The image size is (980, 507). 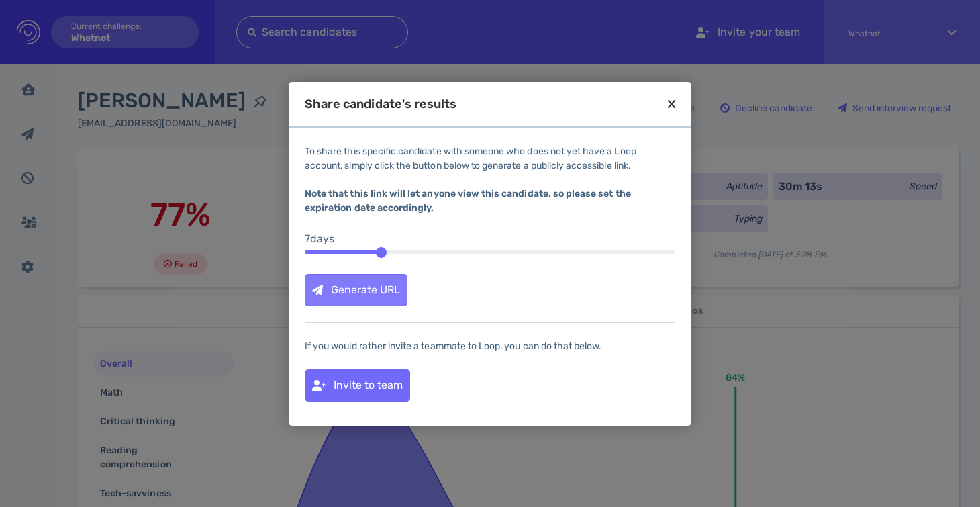 What do you see at coordinates (490, 179) in the screenshot?
I see `div: To share this specific candidate with someone who does not yet have a Loop account, simply click ...` at bounding box center [490, 179].